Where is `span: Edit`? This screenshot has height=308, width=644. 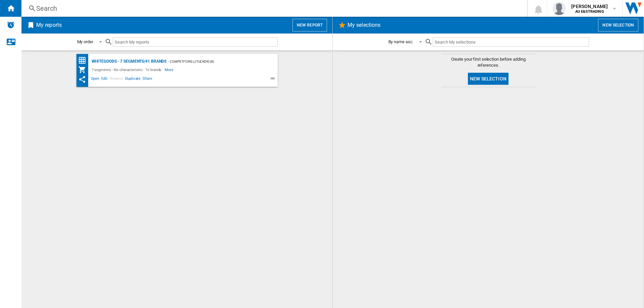 span: Edit is located at coordinates (104, 80).